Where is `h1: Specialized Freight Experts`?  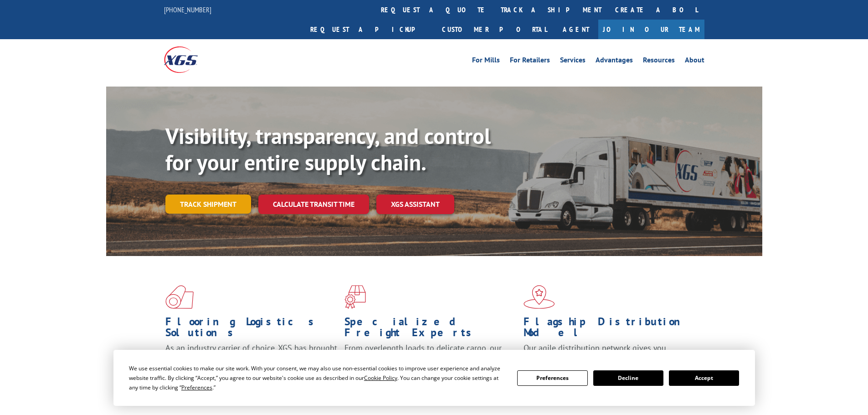
h1: Specialized Freight Experts is located at coordinates (431, 329).